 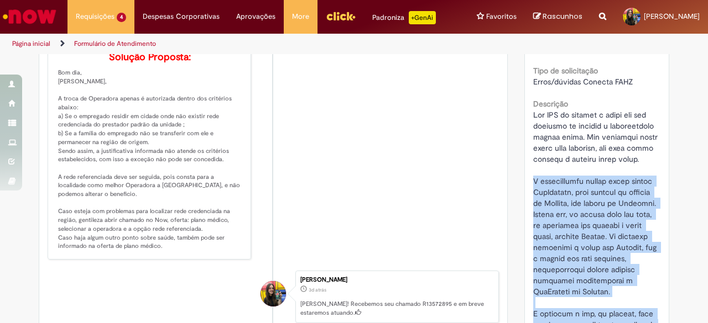 What do you see at coordinates (300, 17) in the screenshot?
I see `span: More` at bounding box center [300, 17].